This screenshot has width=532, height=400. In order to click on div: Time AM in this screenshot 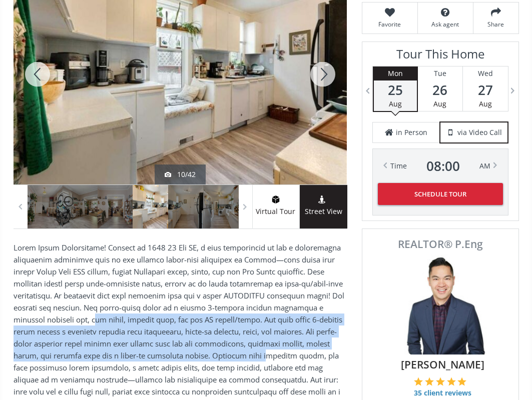, I will do `click(440, 166)`.